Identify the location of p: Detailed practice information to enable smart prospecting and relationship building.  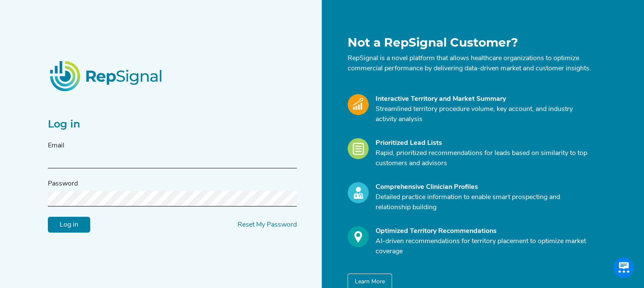
(484, 203).